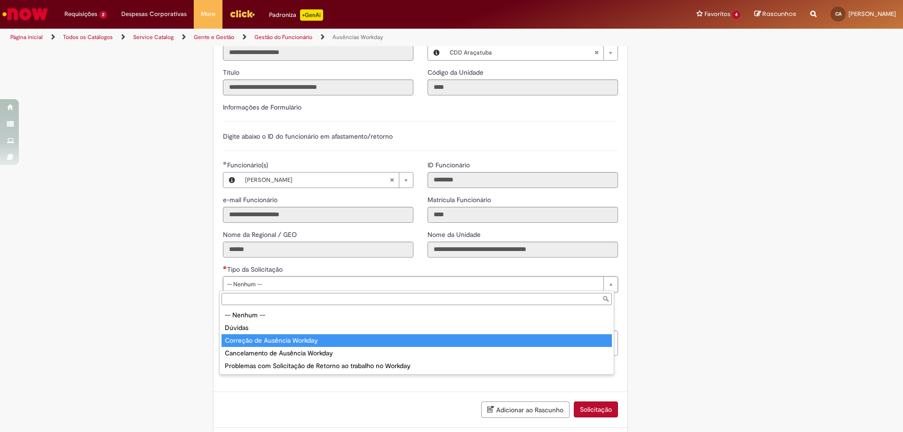 The height and width of the screenshot is (432, 903). I want to click on div: Problemas com Solicitação de Retorno ao trabalho no Workday, so click(417, 366).